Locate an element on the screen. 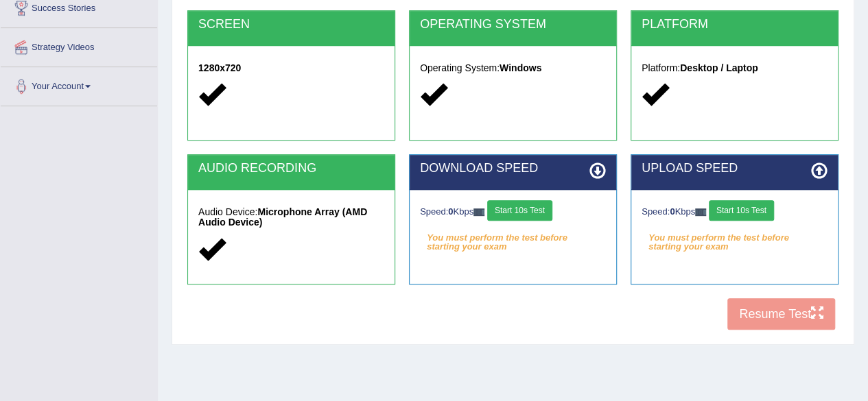 The height and width of the screenshot is (401, 868). h2: OPERATING SYSTEM is located at coordinates (513, 24).